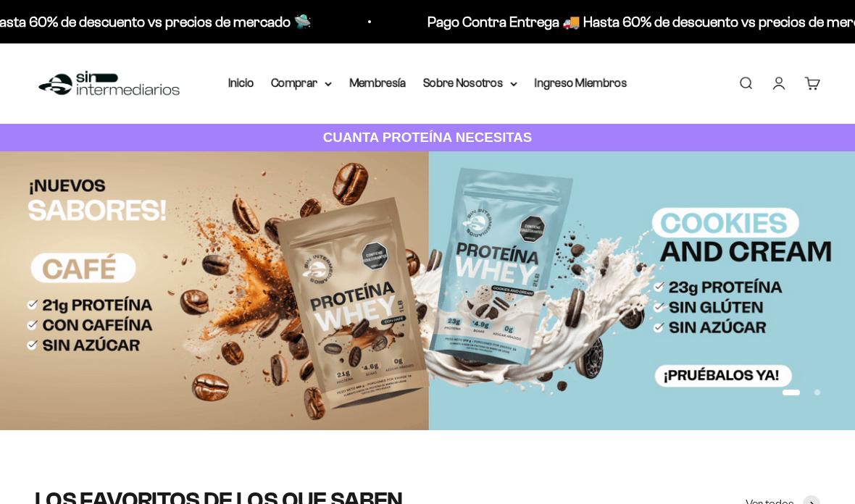  Describe the element at coordinates (470, 83) in the screenshot. I see `summary: Sobre Nosotros` at that location.